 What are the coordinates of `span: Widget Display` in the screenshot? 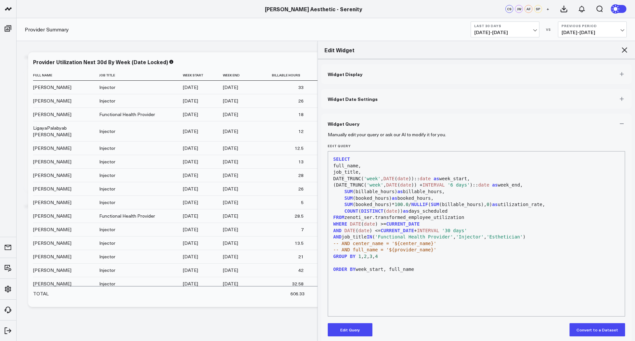 It's located at (345, 74).